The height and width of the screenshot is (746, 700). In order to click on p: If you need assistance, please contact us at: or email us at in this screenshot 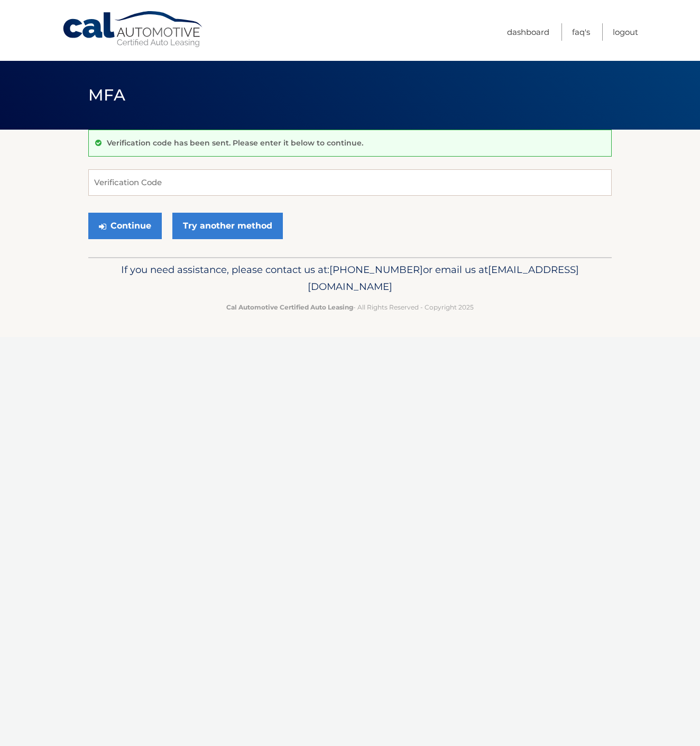, I will do `click(350, 278)`.